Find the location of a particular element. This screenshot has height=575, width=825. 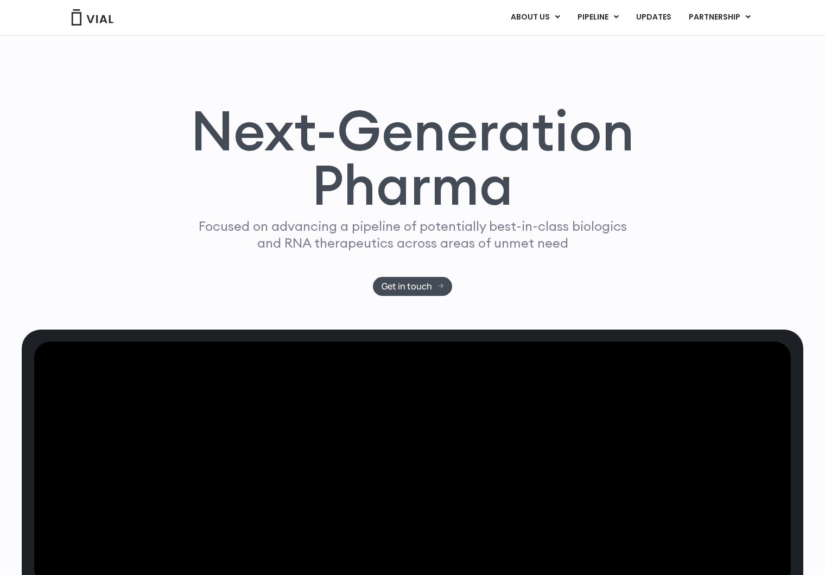

a: ABOUT USMenu Toggle is located at coordinates (535, 17).